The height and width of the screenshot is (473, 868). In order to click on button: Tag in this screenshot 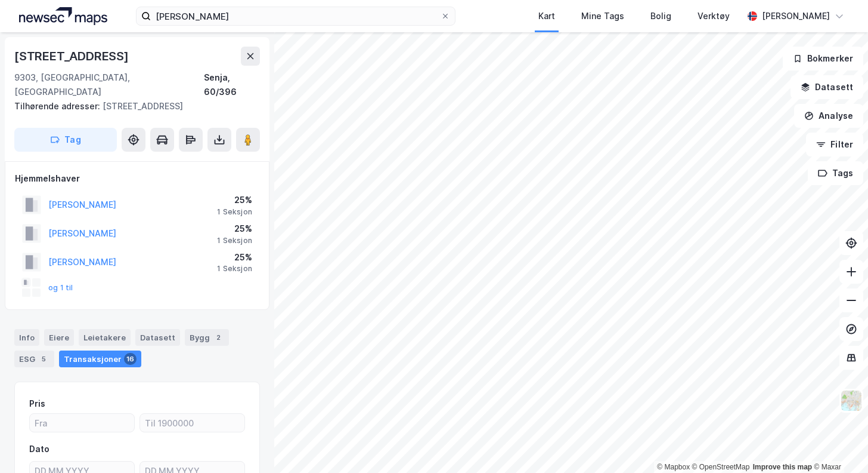, I will do `click(66, 140)`.